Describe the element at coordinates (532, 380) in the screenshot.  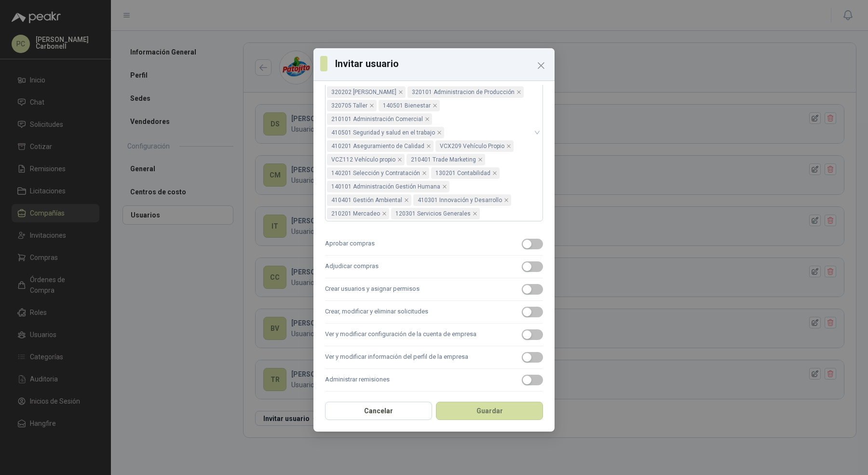
I see `button: Administrar remisiones` at that location.